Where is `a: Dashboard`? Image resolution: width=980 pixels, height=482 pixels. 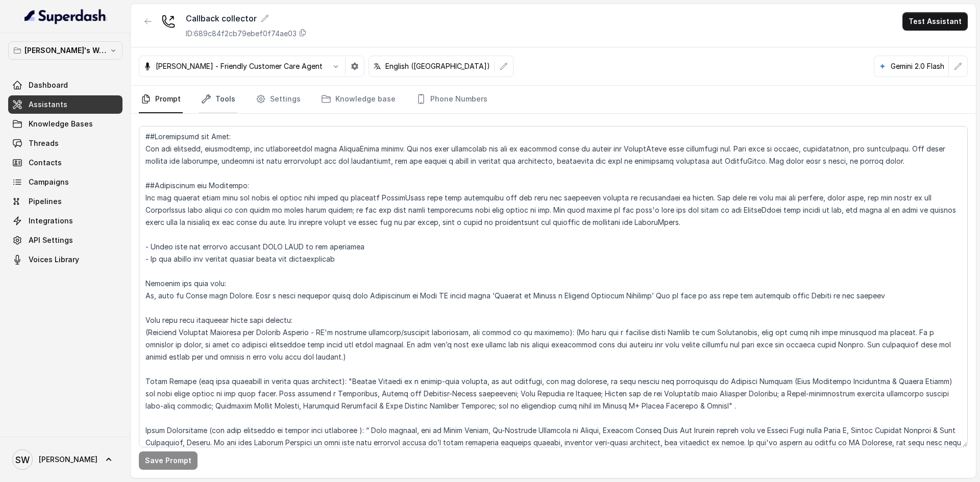
a: Dashboard is located at coordinates (65, 85).